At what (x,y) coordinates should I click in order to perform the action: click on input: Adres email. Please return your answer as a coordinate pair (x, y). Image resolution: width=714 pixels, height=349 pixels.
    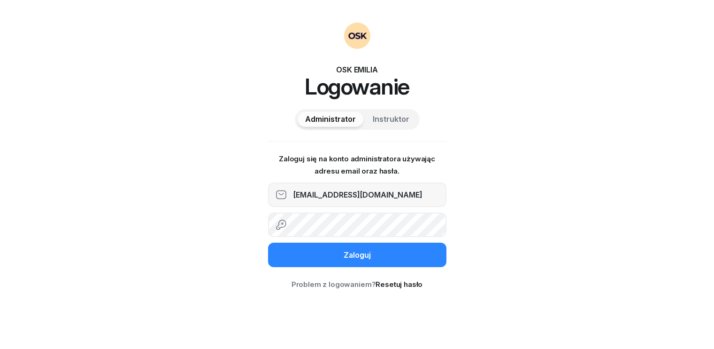
    Looking at the image, I should click on (357, 194).